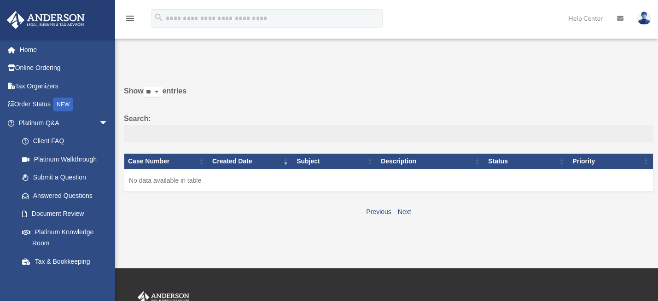 The image size is (658, 301). What do you see at coordinates (527, 162) in the screenshot?
I see `th: Status: activate to sort column ascending` at bounding box center [527, 162].